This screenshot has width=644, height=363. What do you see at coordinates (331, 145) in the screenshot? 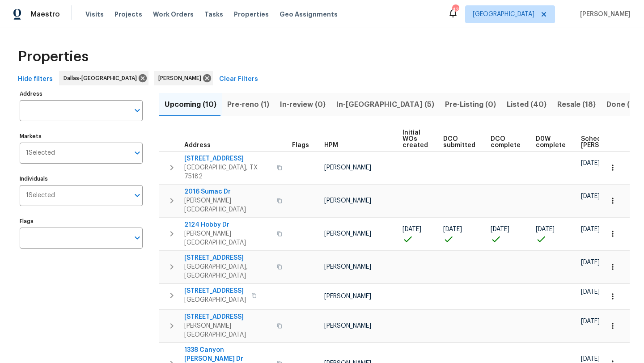
I see `span: HPM` at bounding box center [331, 145].